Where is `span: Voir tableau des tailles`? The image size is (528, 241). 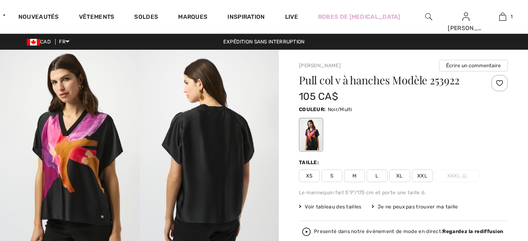 span: Voir tableau des tailles is located at coordinates (330, 207).